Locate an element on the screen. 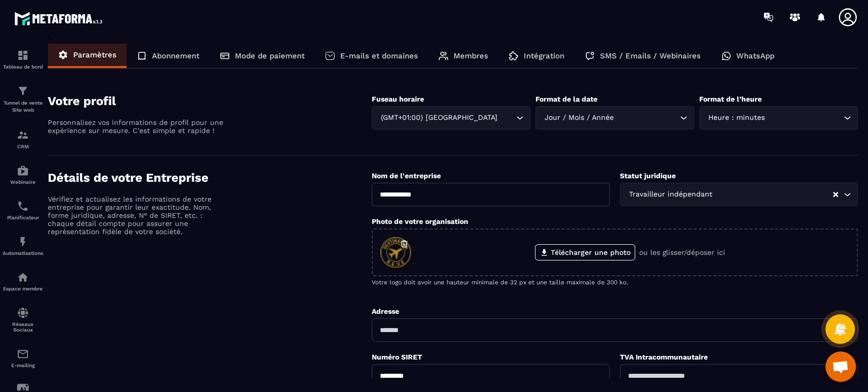 Image resolution: width=868 pixels, height=392 pixels. p: Membres is located at coordinates (471, 56).